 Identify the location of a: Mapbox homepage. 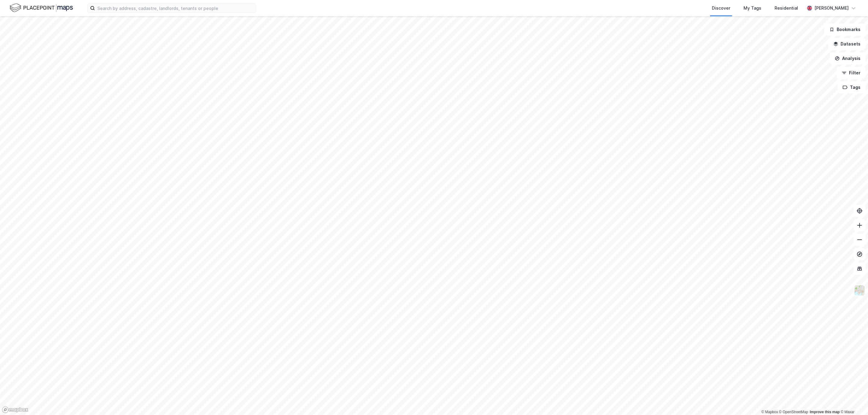
(15, 410).